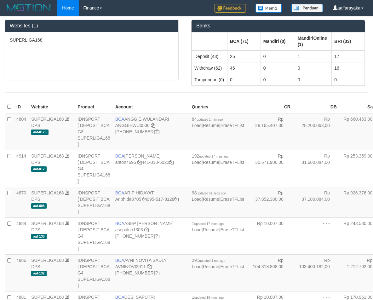  What do you see at coordinates (270, 273) in the screenshot?
I see `td: Rp 104.318.808,00` at bounding box center [270, 273].